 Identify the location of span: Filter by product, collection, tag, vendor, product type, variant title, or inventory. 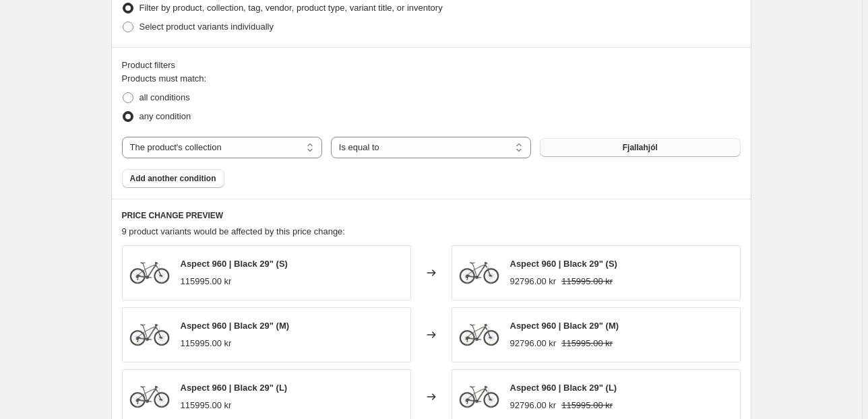
(291, 8).